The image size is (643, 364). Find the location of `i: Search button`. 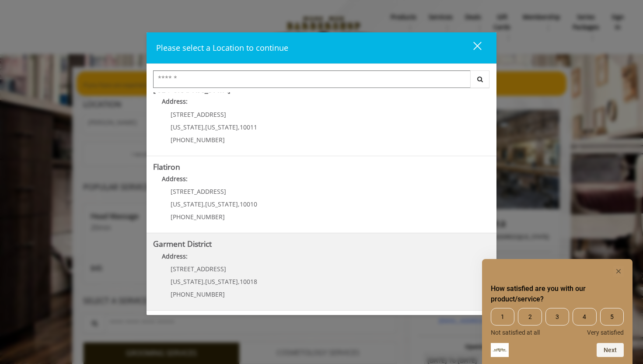

i: Search button is located at coordinates (480, 79).